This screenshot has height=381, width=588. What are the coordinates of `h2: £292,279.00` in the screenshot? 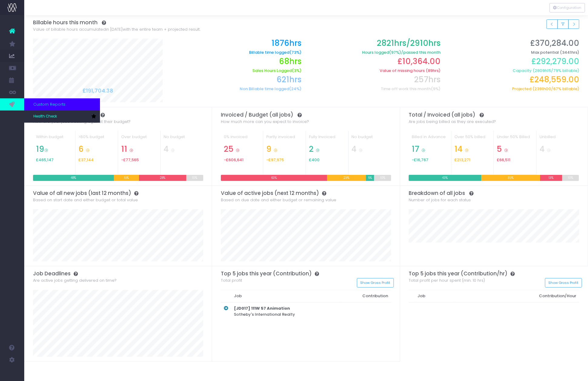 It's located at (515, 61).